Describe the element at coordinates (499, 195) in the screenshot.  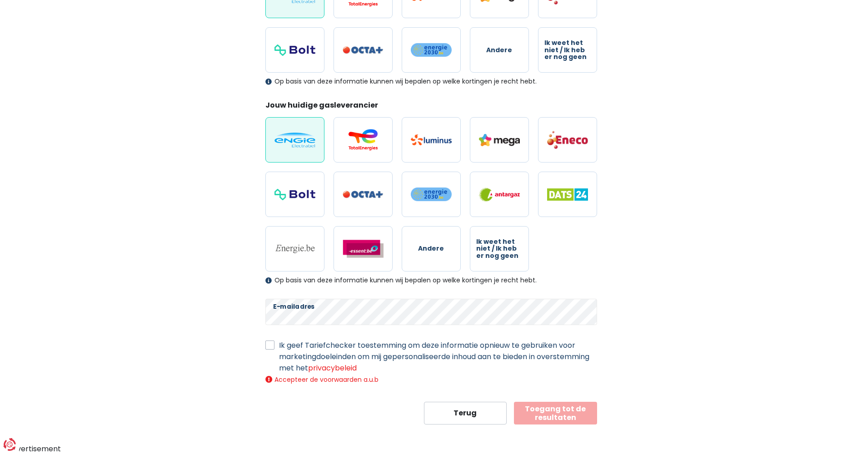
I see `img: Antargaz` at that location.